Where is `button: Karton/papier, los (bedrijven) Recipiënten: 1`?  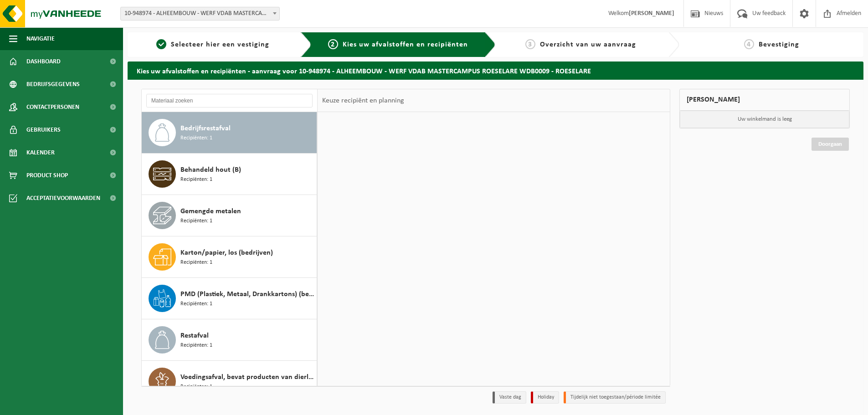 button: Karton/papier, los (bedrijven) Recipiënten: 1 is located at coordinates (230, 257).